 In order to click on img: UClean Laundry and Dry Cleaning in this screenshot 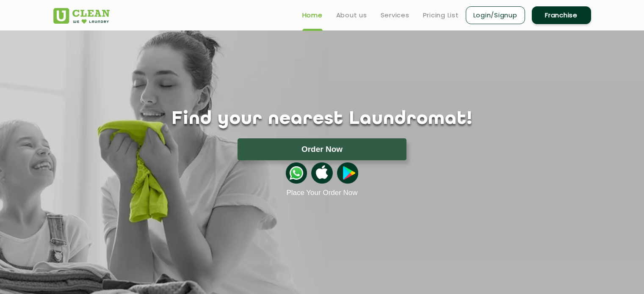, I will do `click(81, 16)`.